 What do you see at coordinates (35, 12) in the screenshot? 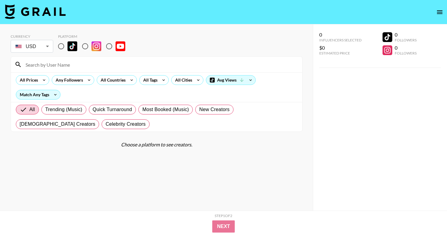
I see `img: Grail Talent` at bounding box center [35, 12].